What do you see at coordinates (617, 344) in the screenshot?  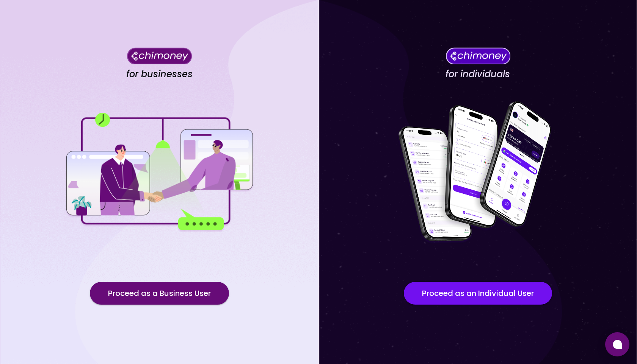 I see `button: Open chat window` at bounding box center [617, 344].